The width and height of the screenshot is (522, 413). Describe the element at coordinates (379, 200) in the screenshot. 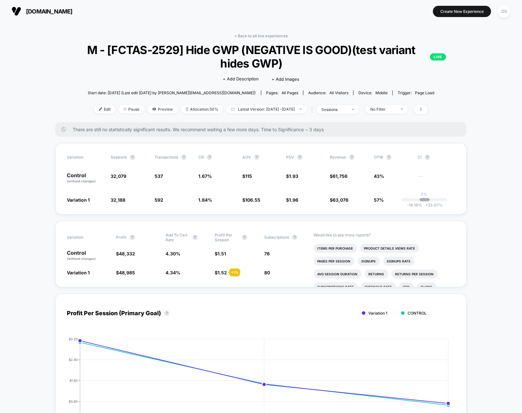

I see `span: 57%` at that location.